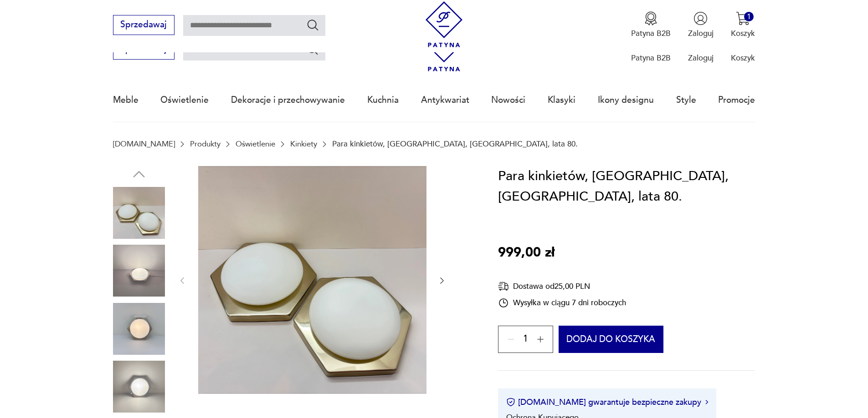 Image resolution: width=868 pixels, height=418 pixels. I want to click on button: Dodaj do koszyka, so click(611, 339).